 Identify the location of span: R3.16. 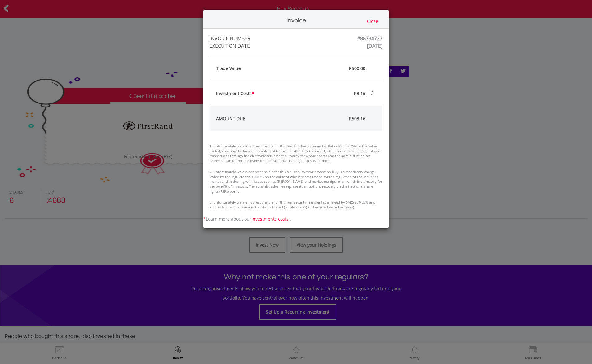
(359, 93).